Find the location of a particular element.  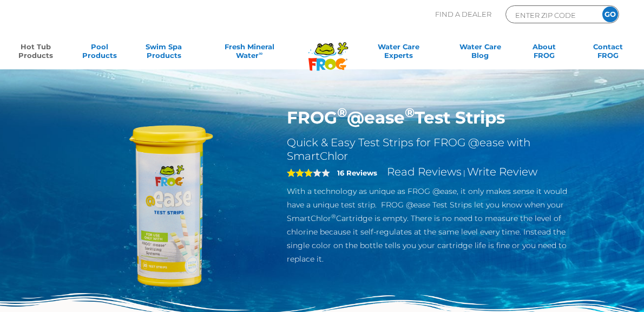

h2: Quick & Easy Test Strips for FROG @ease with SmartChlor is located at coordinates (430, 150).